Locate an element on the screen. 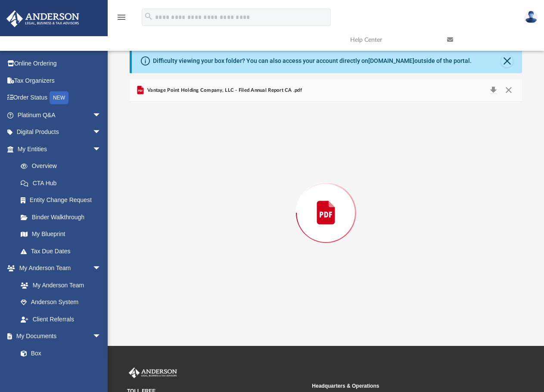  i: menu is located at coordinates (122, 17).